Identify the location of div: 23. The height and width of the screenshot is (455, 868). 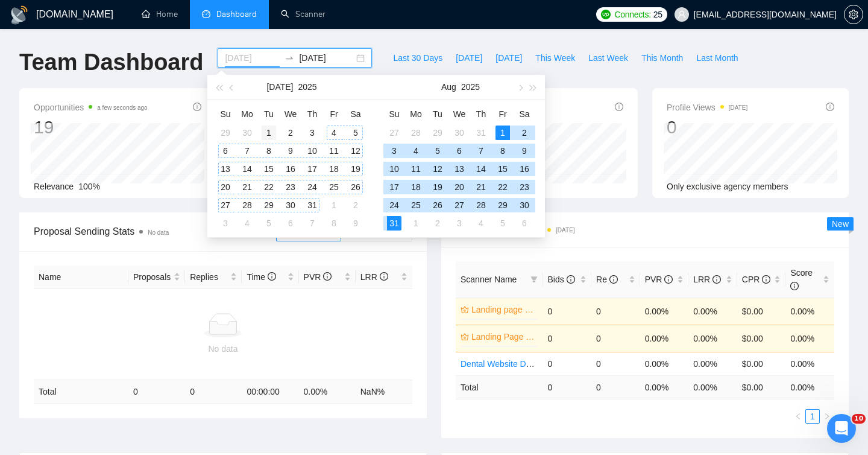
(525, 187).